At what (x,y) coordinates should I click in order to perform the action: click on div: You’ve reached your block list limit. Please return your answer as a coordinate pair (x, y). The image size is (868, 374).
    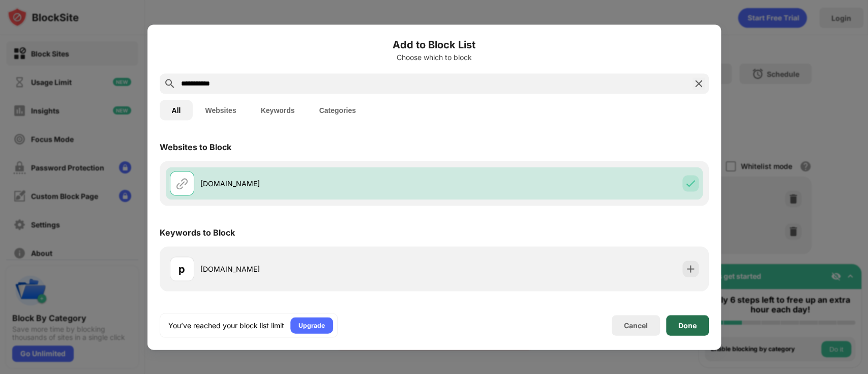
    Looking at the image, I should click on (227, 325).